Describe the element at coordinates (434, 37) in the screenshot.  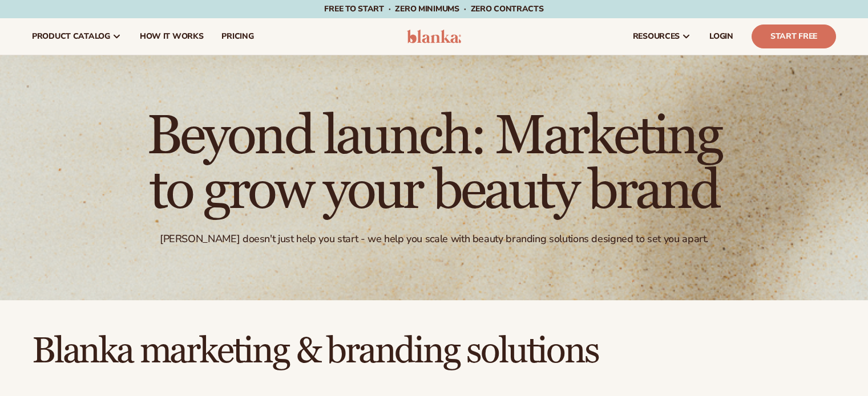
I see `a: logo` at that location.